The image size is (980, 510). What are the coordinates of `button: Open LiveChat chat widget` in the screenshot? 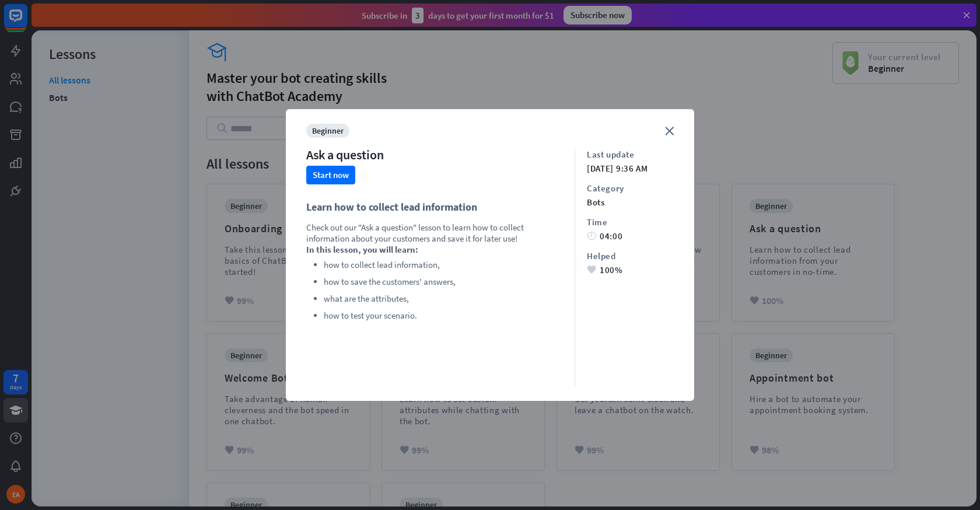 It's located at (27, 22).